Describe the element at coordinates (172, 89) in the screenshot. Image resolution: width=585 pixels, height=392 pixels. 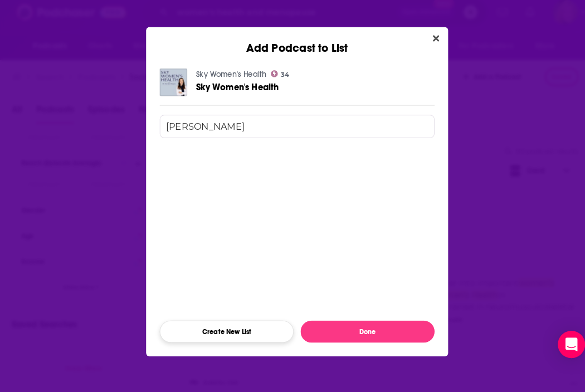
I see `img: Sky Women's Health` at that location.